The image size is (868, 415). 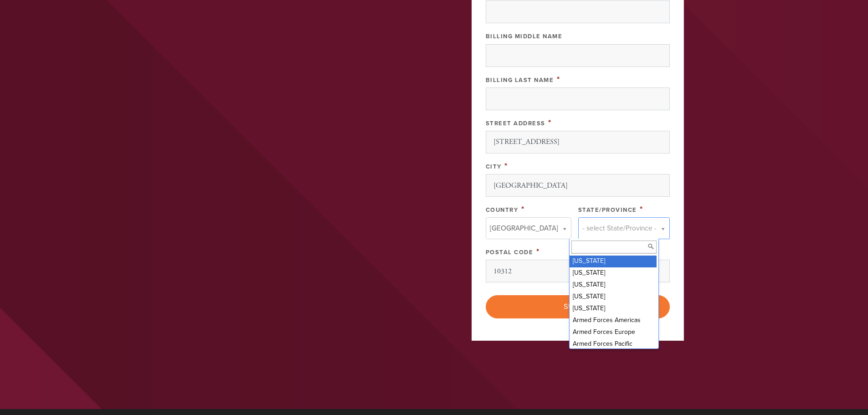 What do you see at coordinates (613, 321) in the screenshot?
I see `div: Armed Forces Americas` at bounding box center [613, 321].